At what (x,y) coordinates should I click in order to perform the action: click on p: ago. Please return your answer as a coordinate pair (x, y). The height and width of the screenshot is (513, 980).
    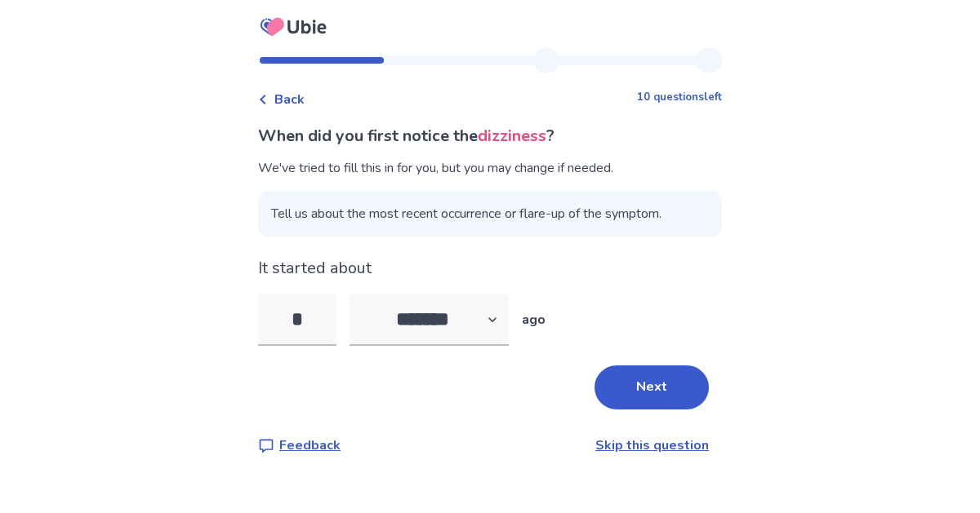
    Looking at the image, I should click on (533, 319).